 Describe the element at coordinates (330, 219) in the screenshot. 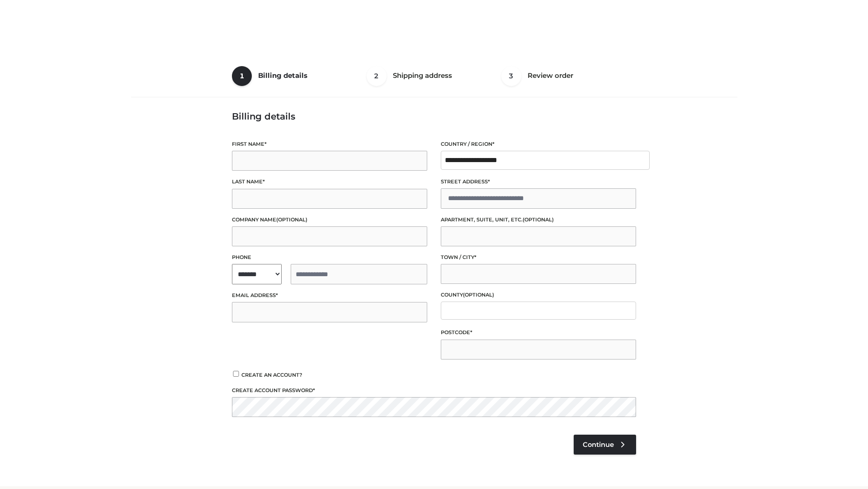

I see `label: Company name` at that location.